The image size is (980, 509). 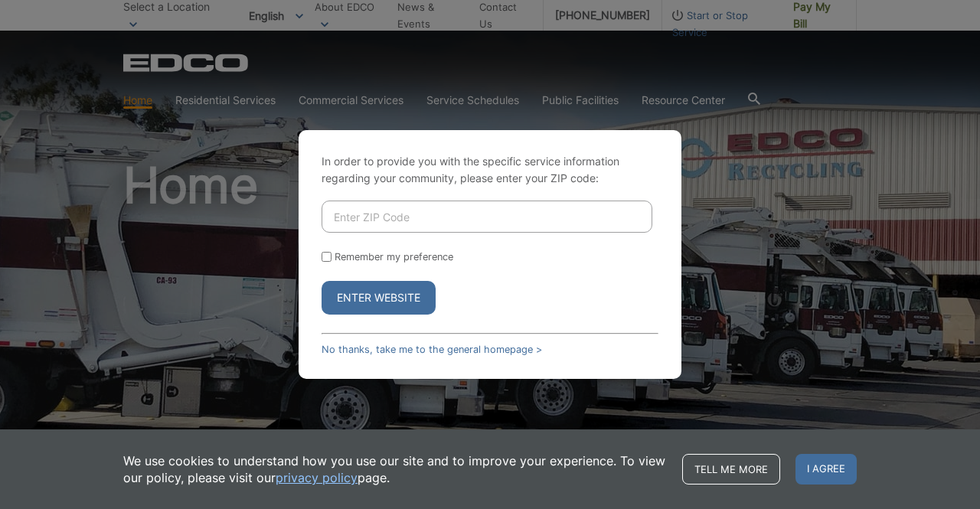 I want to click on p: In order to provide you with the specific service information regarding your community, please en..., so click(x=490, y=170).